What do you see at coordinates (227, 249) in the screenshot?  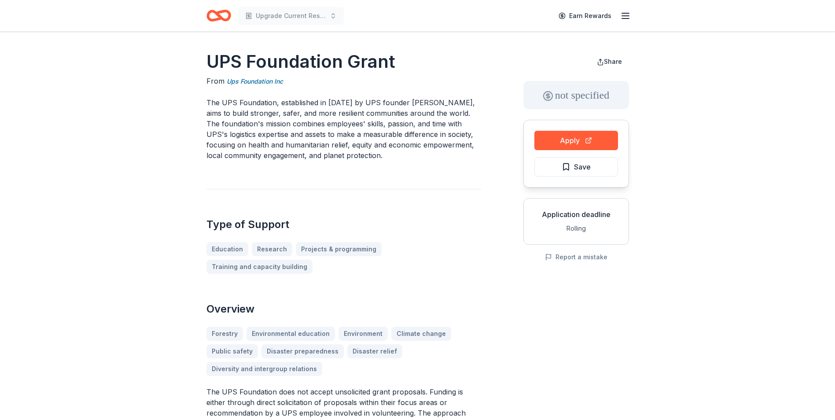 I see `a: Education` at bounding box center [227, 249].